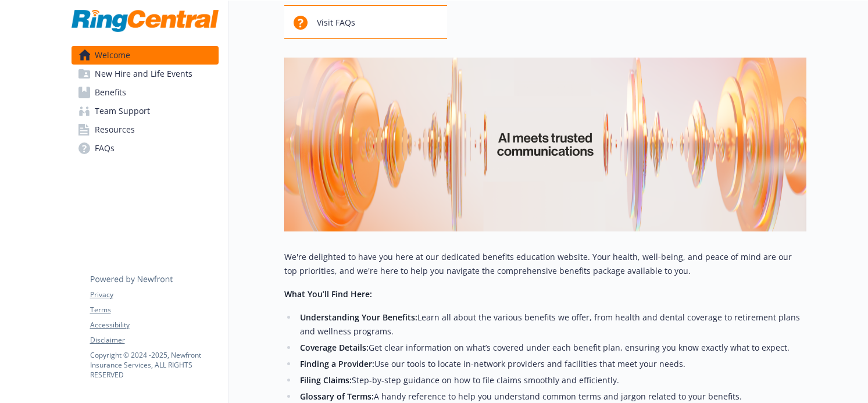 The height and width of the screenshot is (403, 868). What do you see at coordinates (334, 347) in the screenshot?
I see `strong: Coverage Details:` at bounding box center [334, 347].